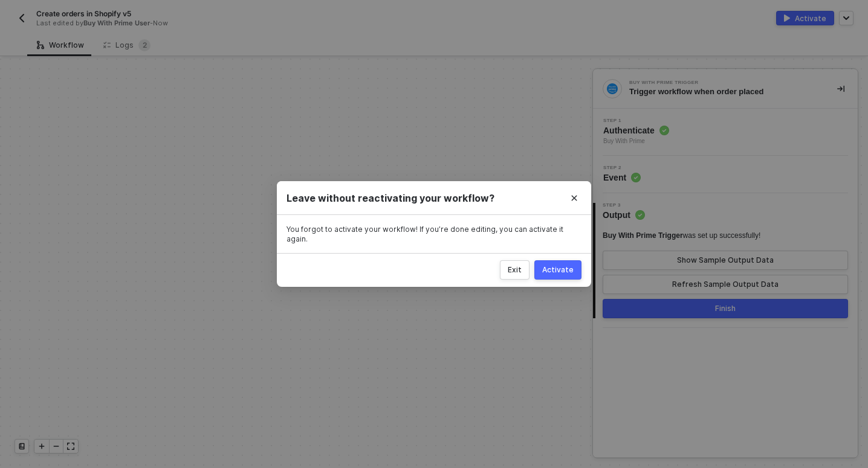 The width and height of the screenshot is (868, 468). I want to click on span: Create orders in Shopify v5, so click(83, 13).